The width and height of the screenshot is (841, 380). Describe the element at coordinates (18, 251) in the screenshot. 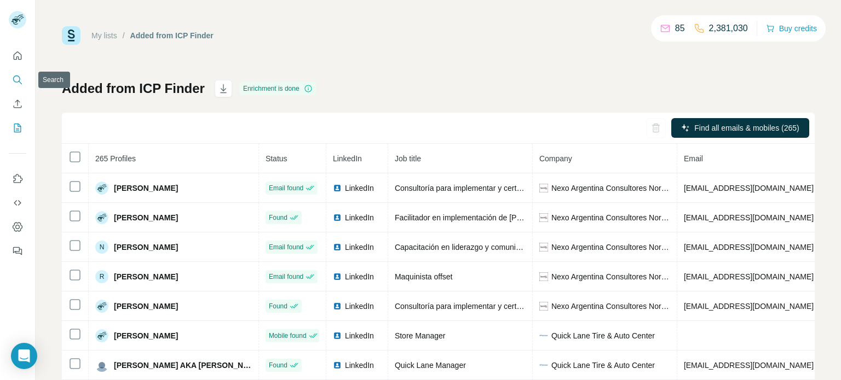

I see `button: Feedback` at that location.